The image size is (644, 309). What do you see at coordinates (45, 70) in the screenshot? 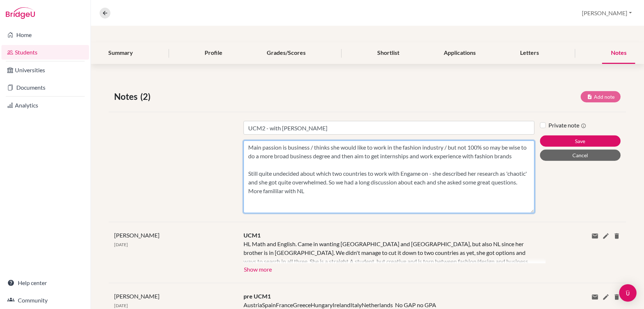
I see `a: Universities` at bounding box center [45, 70].